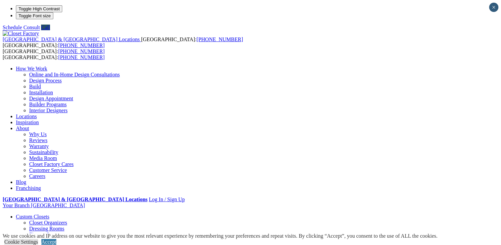 The height and width of the screenshot is (245, 501). I want to click on a: Franchising, so click(28, 188).